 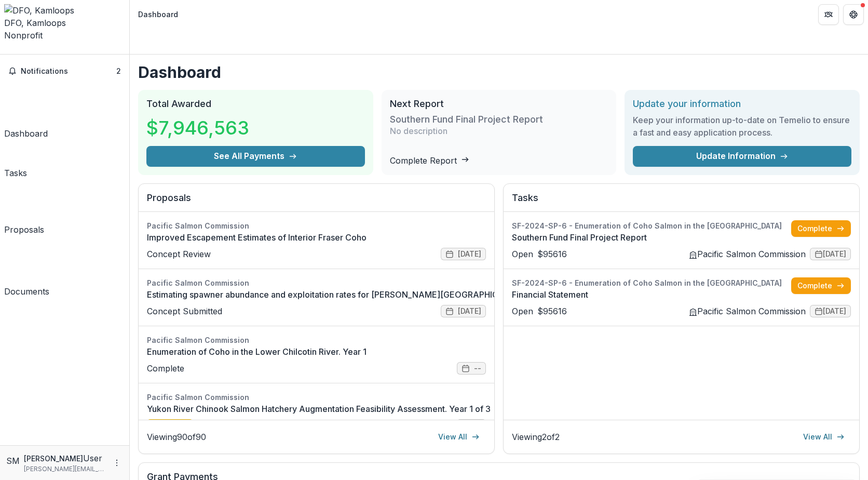 What do you see at coordinates (536, 437) in the screenshot?
I see `p: Viewing 2 of 2` at bounding box center [536, 437].